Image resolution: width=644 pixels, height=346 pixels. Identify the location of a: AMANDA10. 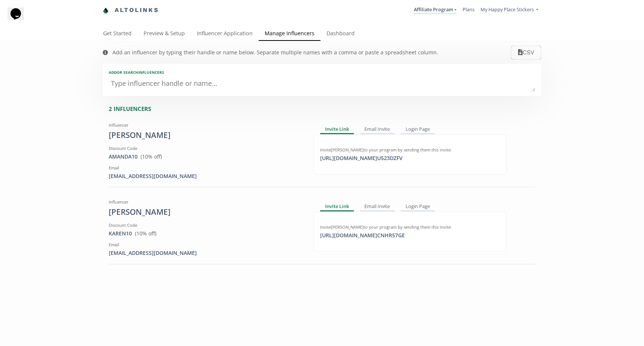
(123, 156).